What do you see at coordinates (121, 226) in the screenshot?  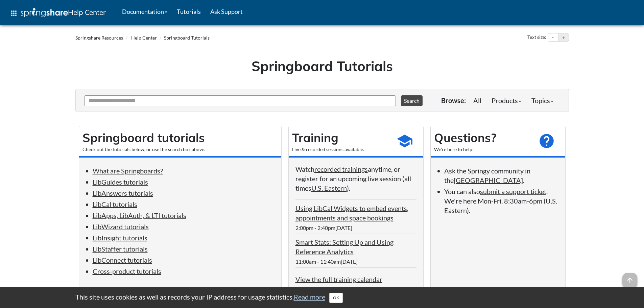 I see `a: LibWizard tutorials` at bounding box center [121, 226].